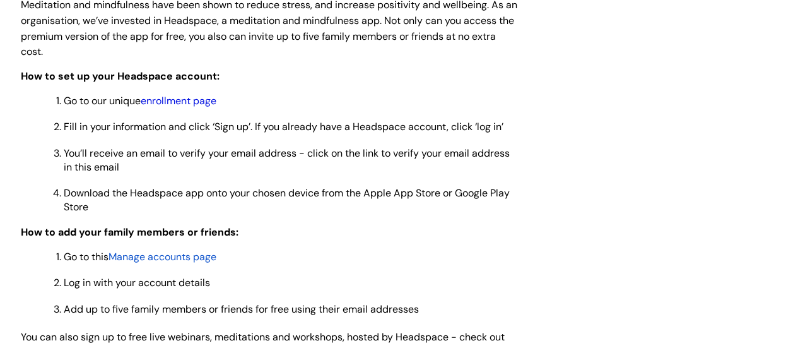 Image resolution: width=798 pixels, height=348 pixels. What do you see at coordinates (137, 281) in the screenshot?
I see `span: Log in with your account details` at bounding box center [137, 281].